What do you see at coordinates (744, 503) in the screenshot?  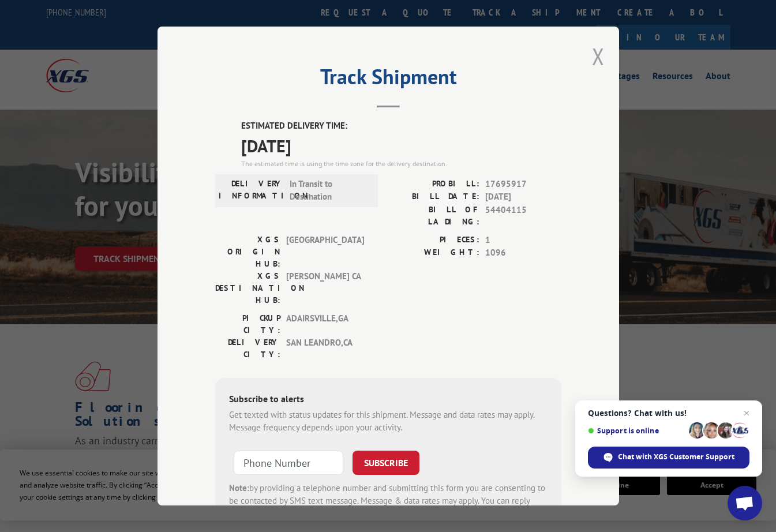 I see `div: Open chat` at bounding box center [744, 503].